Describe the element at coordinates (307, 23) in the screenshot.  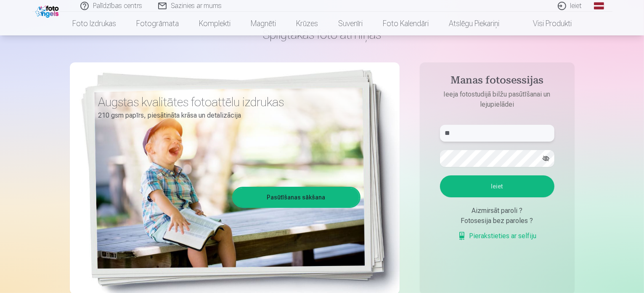
I see `a: Krūzes` at that location.